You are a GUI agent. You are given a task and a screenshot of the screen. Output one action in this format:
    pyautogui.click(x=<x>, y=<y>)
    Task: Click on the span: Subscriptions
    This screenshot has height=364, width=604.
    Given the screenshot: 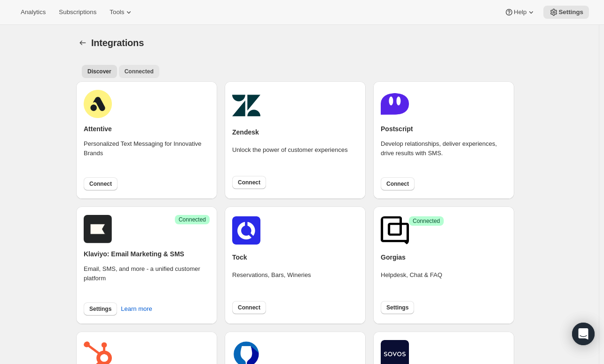 What is the action you would take?
    pyautogui.click(x=77, y=13)
    